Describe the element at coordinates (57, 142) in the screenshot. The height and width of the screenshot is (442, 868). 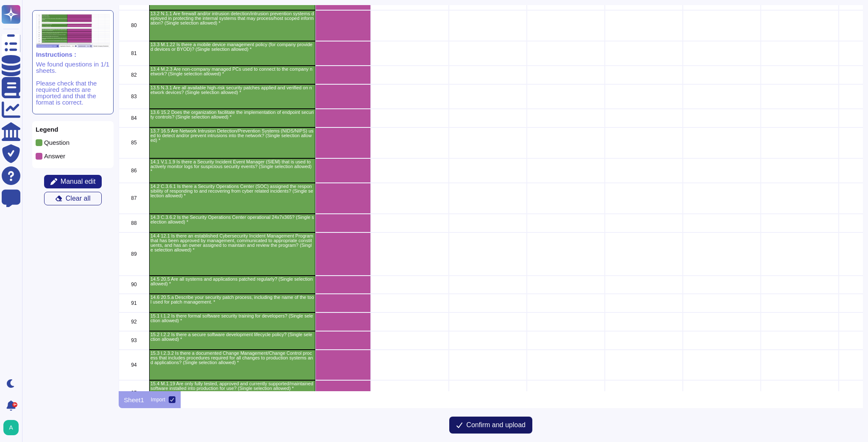
I see `p: Question` at that location.